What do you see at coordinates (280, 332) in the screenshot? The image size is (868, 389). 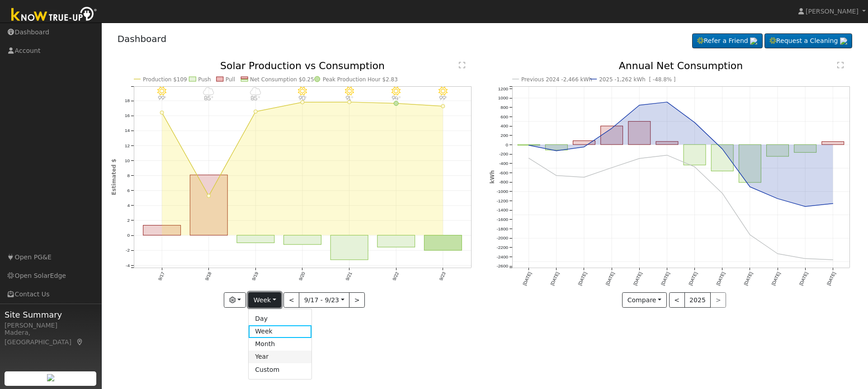 I see `a: Week` at bounding box center [280, 332].